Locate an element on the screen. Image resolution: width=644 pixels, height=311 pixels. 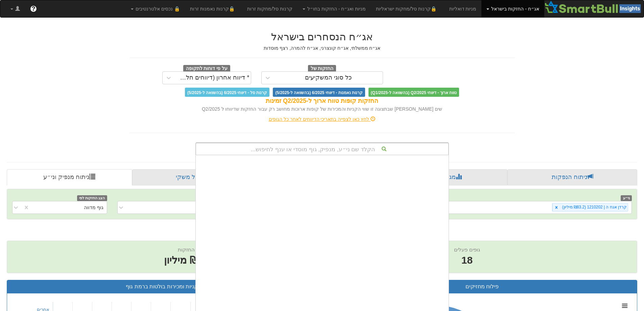
font: קרנות נאמנות זרות is located at coordinates (209, 9).